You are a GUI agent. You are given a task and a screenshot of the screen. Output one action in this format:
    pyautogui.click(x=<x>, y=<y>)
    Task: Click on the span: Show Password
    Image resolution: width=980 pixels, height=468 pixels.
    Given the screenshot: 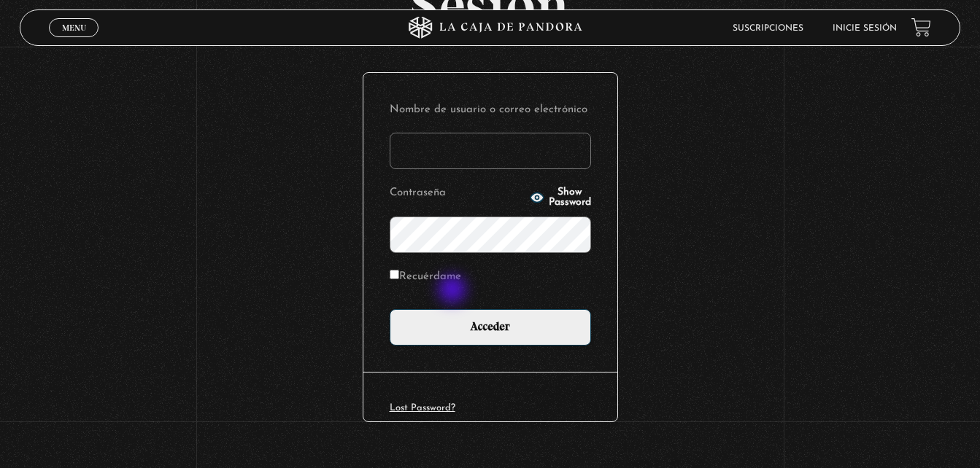 What is the action you would take?
    pyautogui.click(x=569, y=198)
    